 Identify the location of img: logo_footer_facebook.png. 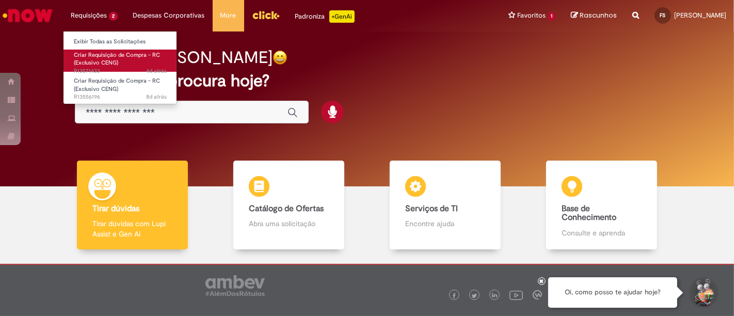
(454, 296).